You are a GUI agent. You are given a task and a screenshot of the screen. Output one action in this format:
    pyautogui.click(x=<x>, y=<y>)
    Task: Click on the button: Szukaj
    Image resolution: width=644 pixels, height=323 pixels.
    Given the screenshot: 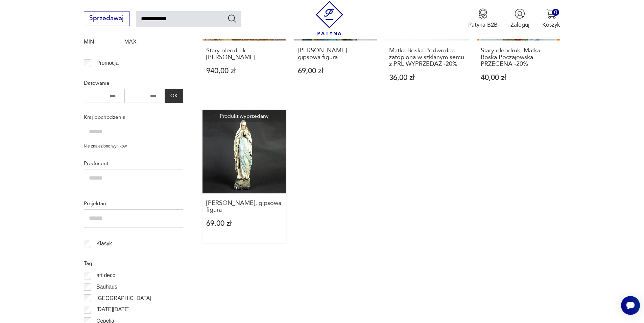 What is the action you would take?
    pyautogui.click(x=232, y=19)
    